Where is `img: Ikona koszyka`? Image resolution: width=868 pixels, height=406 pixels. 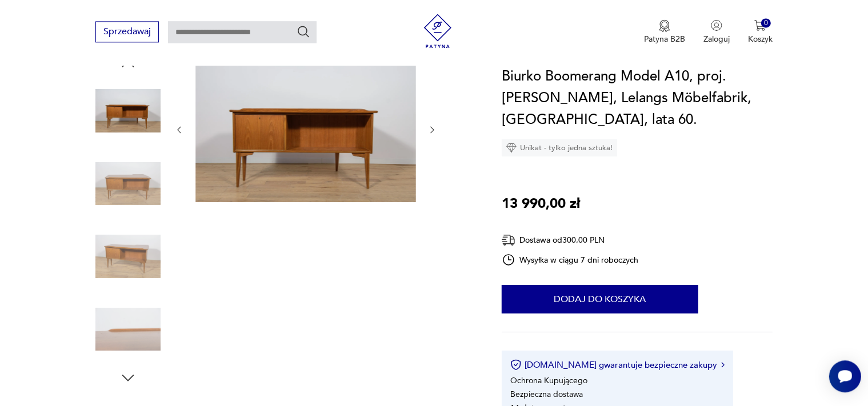
img: Ikona koszyka is located at coordinates (760, 25).